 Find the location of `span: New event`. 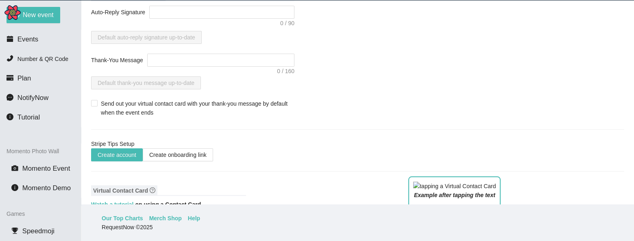

span: New event is located at coordinates (38, 15).